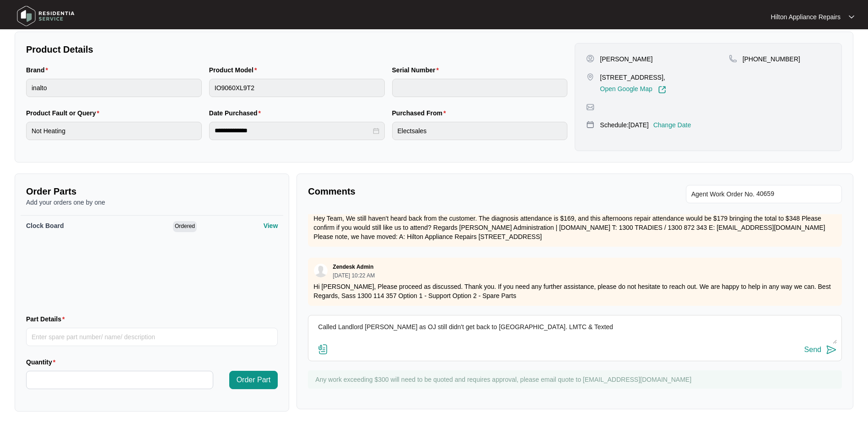 The height and width of the screenshot is (423, 868). What do you see at coordinates (296, 49) in the screenshot?
I see `p: Product Details` at bounding box center [296, 49].